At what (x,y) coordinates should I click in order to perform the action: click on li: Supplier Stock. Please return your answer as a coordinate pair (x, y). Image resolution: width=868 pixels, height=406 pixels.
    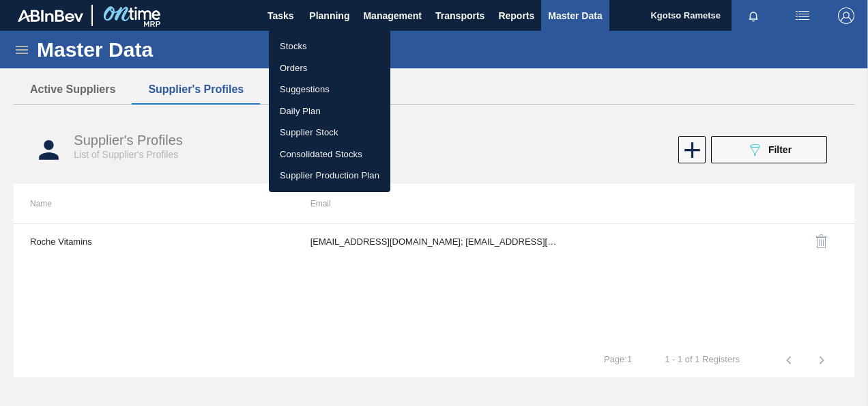
    Looking at the image, I should click on (329, 132).